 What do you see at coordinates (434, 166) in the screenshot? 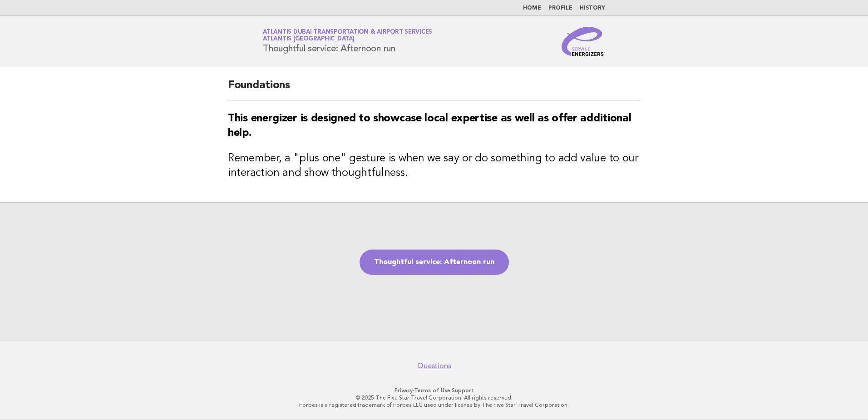
I see `h3: Remember, a "plus one" gesture is when we say or do something to add value to our interaction and...` at bounding box center [434, 166].